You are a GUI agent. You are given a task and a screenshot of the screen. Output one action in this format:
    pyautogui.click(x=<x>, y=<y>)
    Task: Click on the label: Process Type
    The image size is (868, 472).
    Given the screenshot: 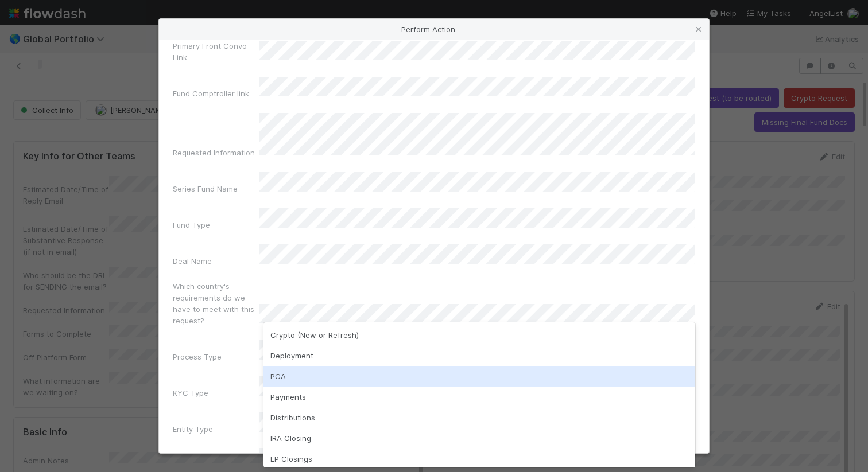 What is the action you would take?
    pyautogui.click(x=197, y=357)
    